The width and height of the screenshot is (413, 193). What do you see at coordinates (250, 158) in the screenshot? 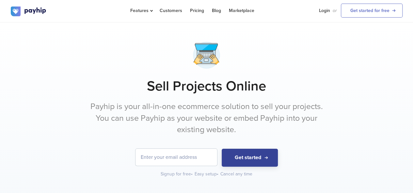
I see `button: Get started` at bounding box center [250, 158].